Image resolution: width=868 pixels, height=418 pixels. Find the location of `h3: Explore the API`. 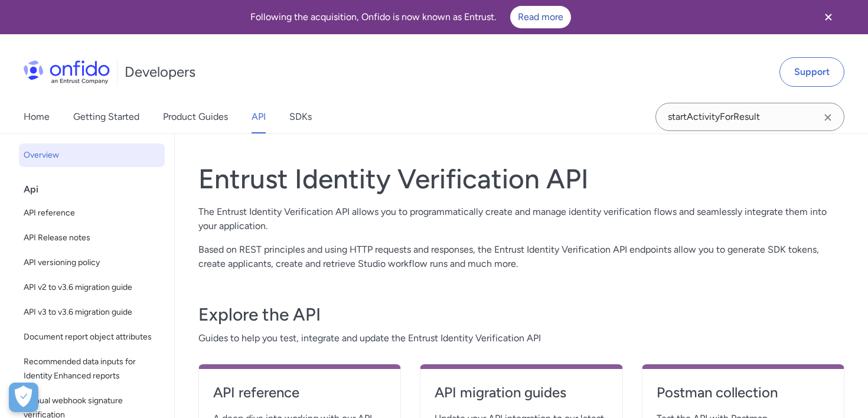

h3: Explore the API is located at coordinates (521, 315).